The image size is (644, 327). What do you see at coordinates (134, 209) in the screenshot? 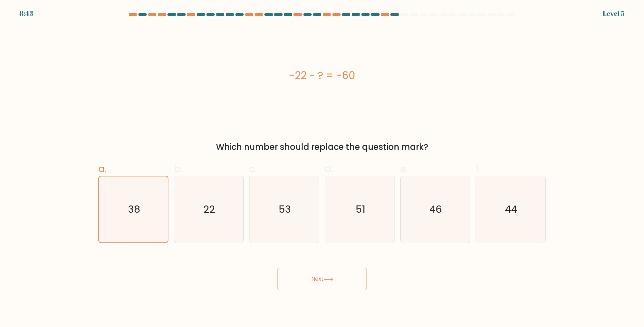
I see `text: 38` at bounding box center [134, 209].